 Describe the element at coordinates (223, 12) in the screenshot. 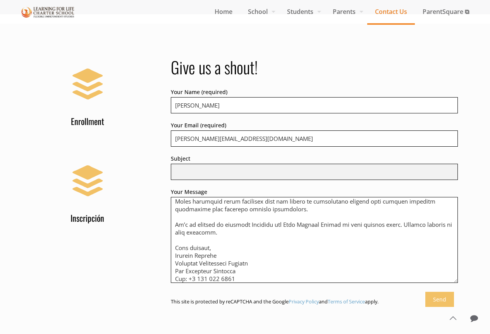

I see `span: Home` at that location.